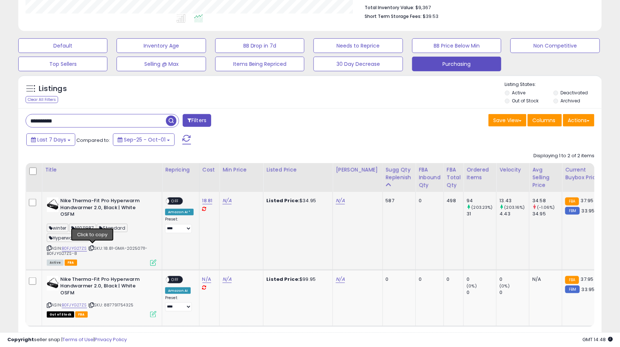 This screenshot has height=347, width=620. I want to click on button: Filters, so click(197, 120).